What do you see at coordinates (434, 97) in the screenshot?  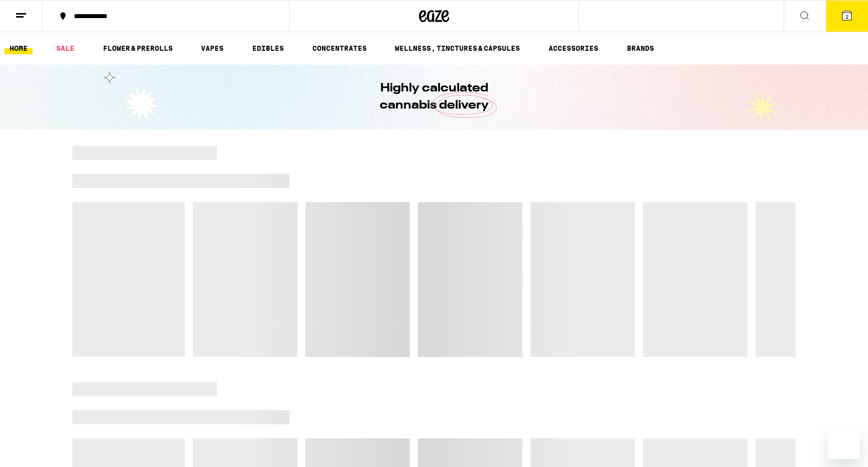 I see `h1: Highly calculated cannabis delivery` at bounding box center [434, 97].